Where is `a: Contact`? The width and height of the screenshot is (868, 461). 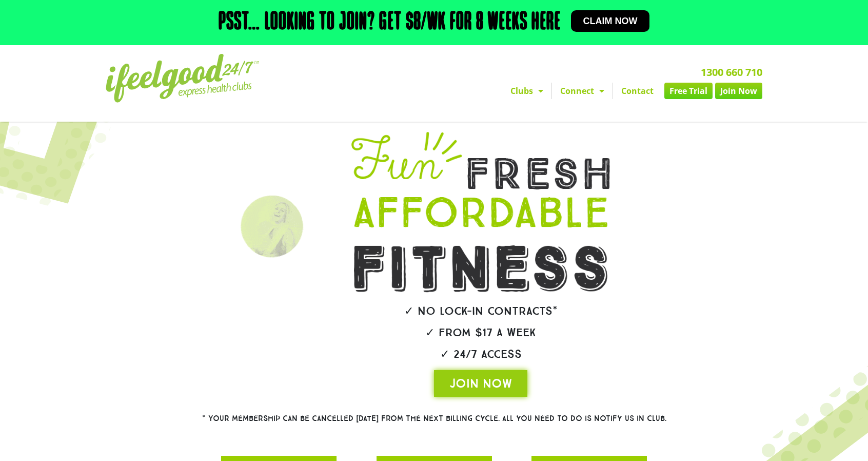 a: Contact is located at coordinates (637, 91).